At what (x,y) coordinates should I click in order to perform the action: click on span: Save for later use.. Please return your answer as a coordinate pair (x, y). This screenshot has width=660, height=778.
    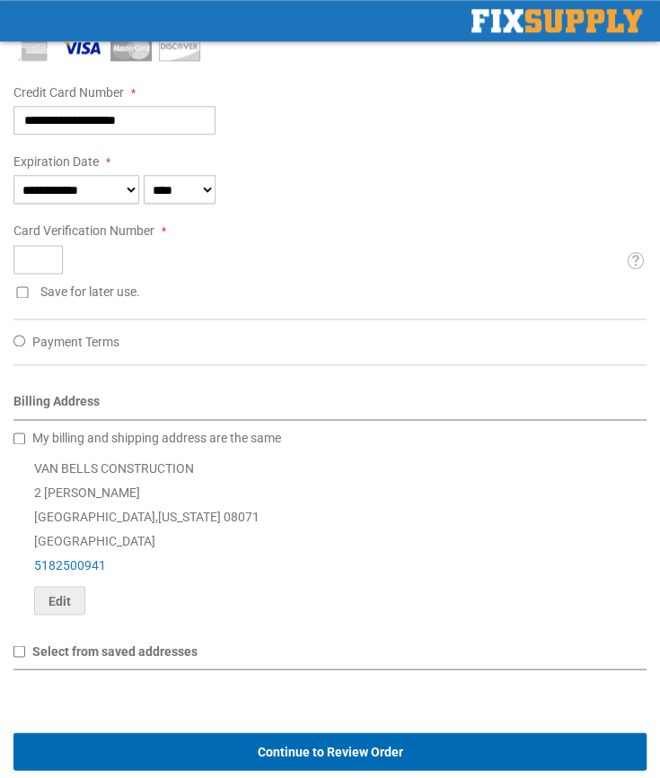
    Looking at the image, I should click on (90, 292).